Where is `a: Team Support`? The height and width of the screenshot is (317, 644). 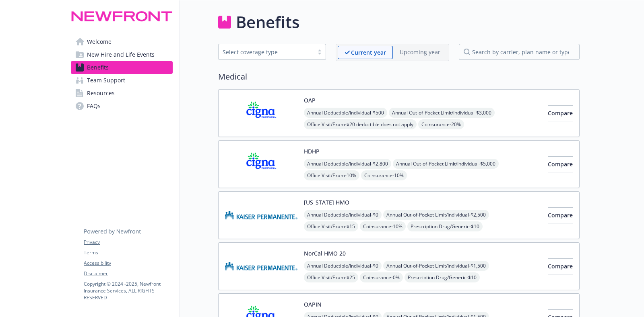
a: Team Support is located at coordinates (122, 80).